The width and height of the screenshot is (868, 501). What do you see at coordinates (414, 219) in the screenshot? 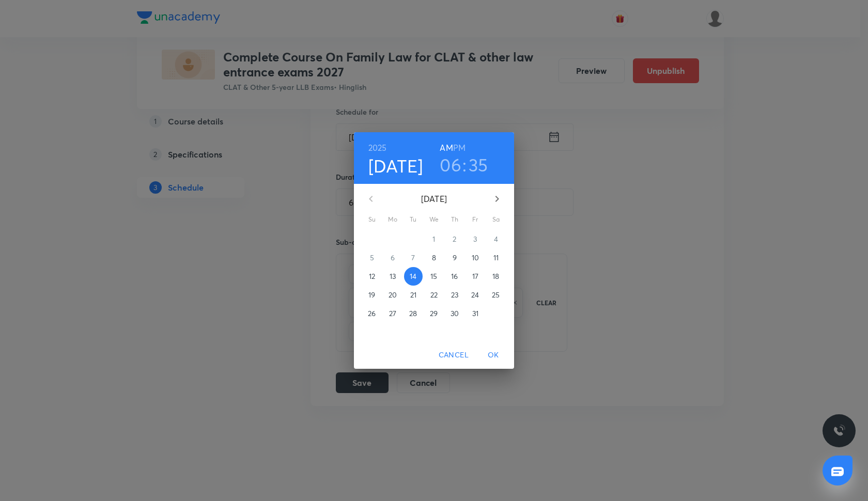
I see `span: Tu` at bounding box center [414, 219].